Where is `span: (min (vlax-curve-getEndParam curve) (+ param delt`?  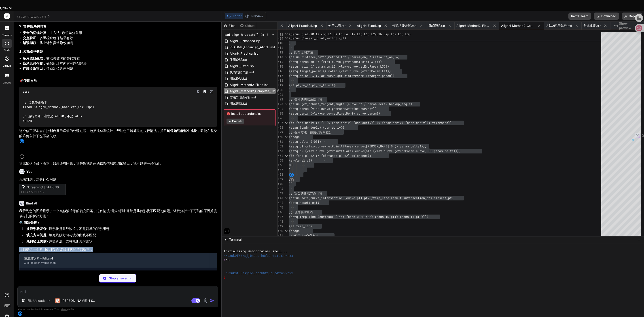 span: (min (vlax-curve-getEndParam curve) (+ param delt is located at coordinates (408, 151).